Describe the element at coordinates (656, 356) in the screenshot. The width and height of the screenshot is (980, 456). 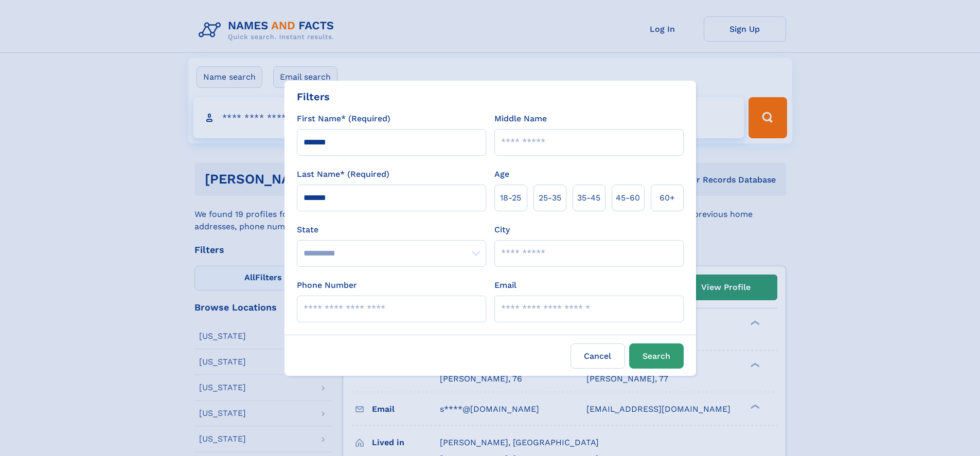
I see `button: Search` at that location.